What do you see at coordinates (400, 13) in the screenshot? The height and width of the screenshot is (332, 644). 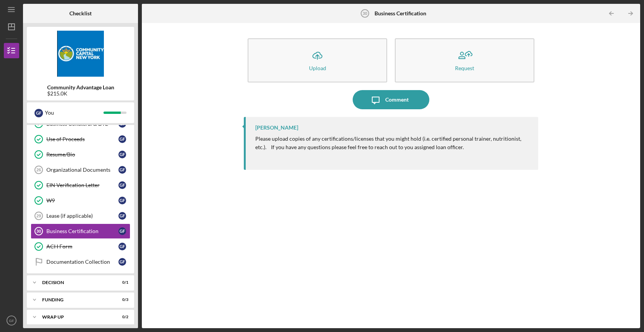 I see `b: Business Certification` at bounding box center [400, 13].